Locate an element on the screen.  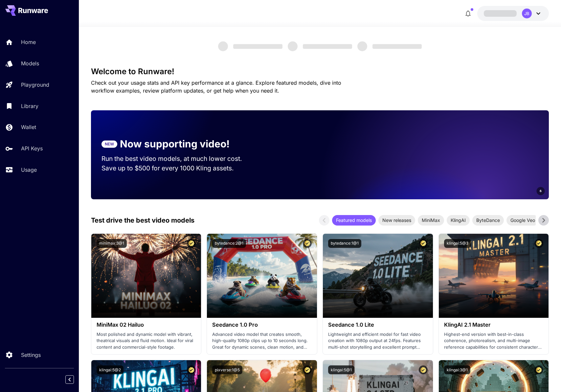
p: NEW is located at coordinates (109, 144).